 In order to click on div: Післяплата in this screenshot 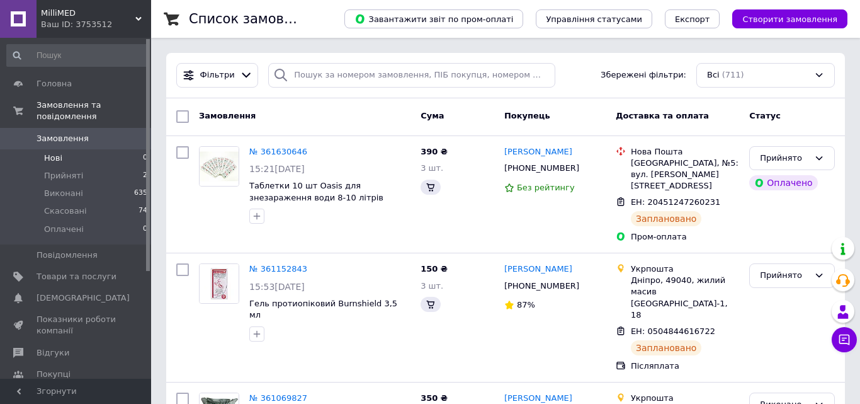, I will do `click(685, 366)`.